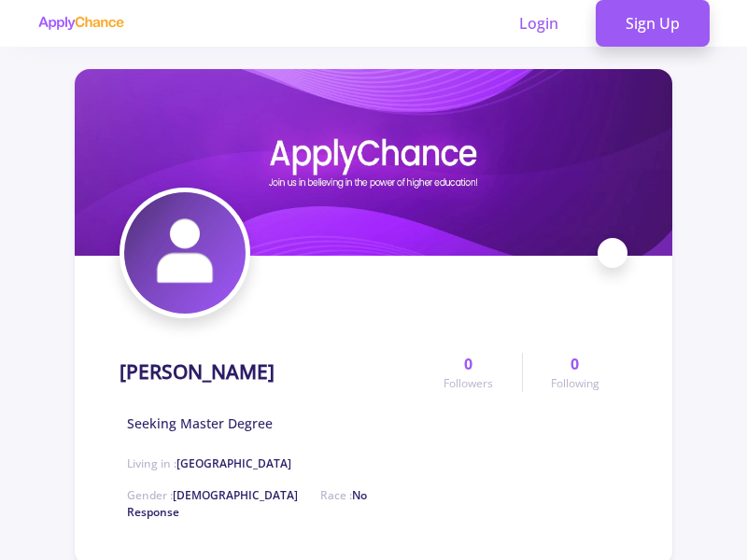 The width and height of the screenshot is (747, 560). What do you see at coordinates (212, 494) in the screenshot?
I see `span: Gender :` at bounding box center [212, 494].